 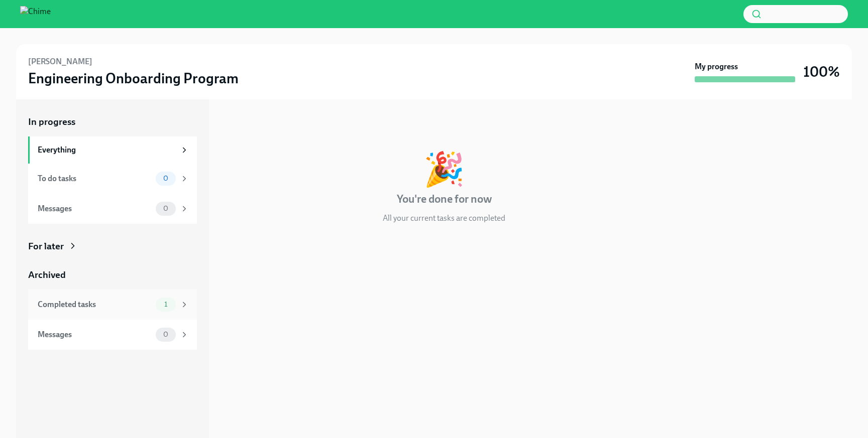 What do you see at coordinates (166, 304) in the screenshot?
I see `span: 1` at bounding box center [166, 304].